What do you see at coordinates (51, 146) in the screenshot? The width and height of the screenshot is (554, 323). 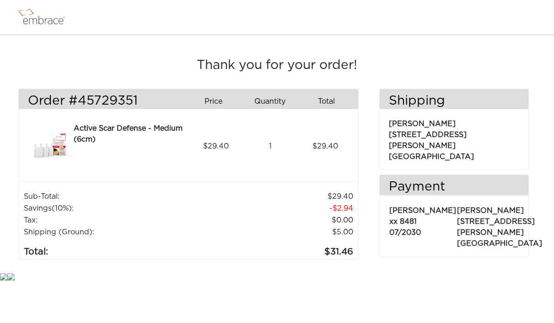 I see `img: 3dae449a-8dcd-11e7-960f-02e45ca4b85b.jpeg` at bounding box center [51, 146].